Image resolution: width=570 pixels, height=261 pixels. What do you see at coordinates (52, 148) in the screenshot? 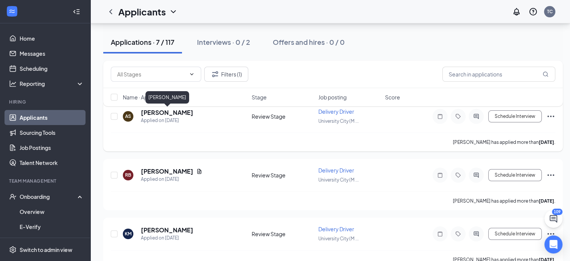
I see `a: Job Postings` at bounding box center [52, 148].